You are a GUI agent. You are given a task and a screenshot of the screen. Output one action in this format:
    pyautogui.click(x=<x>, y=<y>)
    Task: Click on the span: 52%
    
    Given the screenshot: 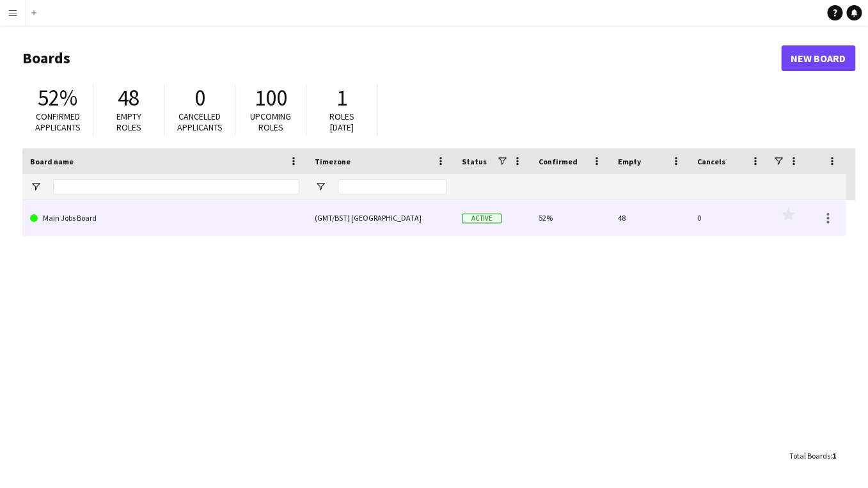 What is the action you would take?
    pyautogui.click(x=57, y=98)
    